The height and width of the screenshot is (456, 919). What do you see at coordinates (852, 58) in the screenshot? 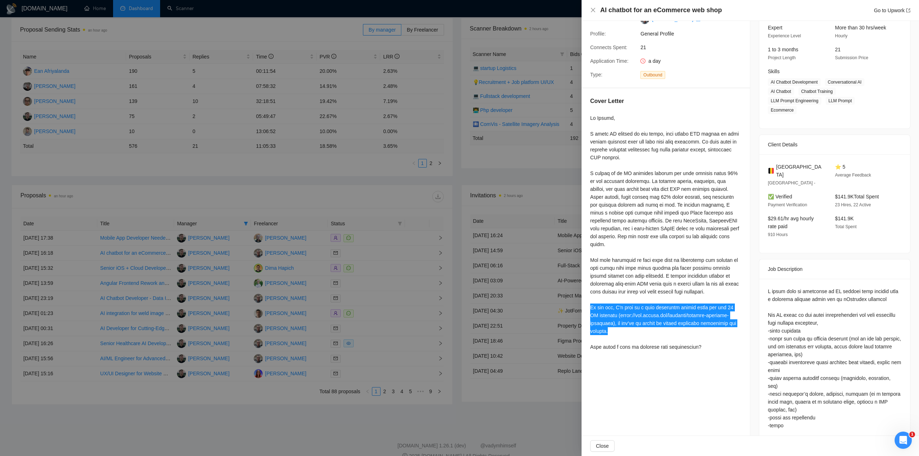
I see `span: Submission Price` at bounding box center [852, 58].